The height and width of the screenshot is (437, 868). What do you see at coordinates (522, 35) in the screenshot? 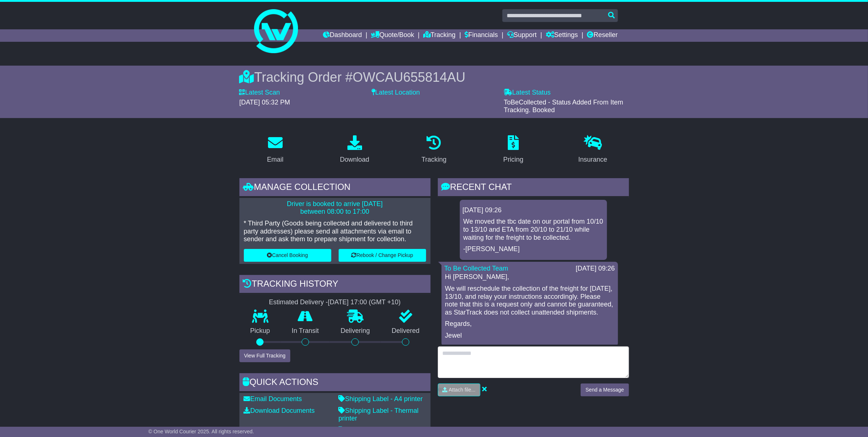
I see `a: Support` at bounding box center [522, 35].